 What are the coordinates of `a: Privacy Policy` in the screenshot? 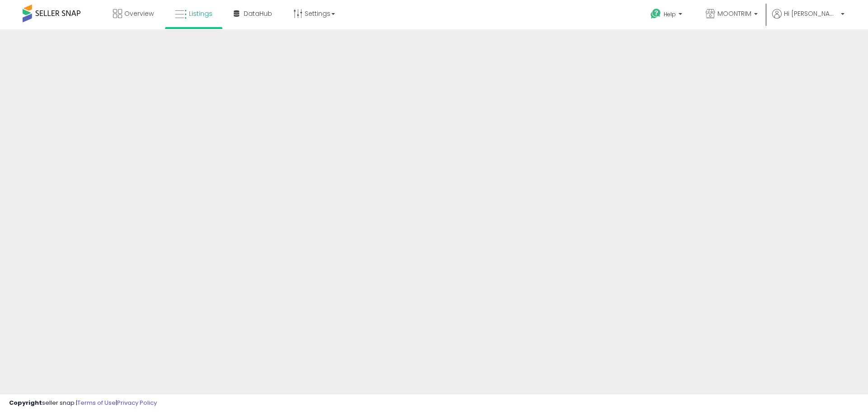 It's located at (137, 402).